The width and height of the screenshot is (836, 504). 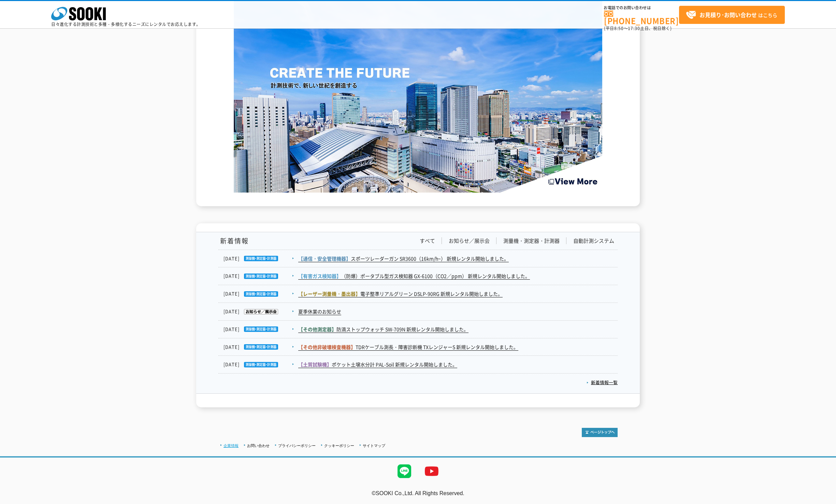 I want to click on img: LINE, so click(x=404, y=471).